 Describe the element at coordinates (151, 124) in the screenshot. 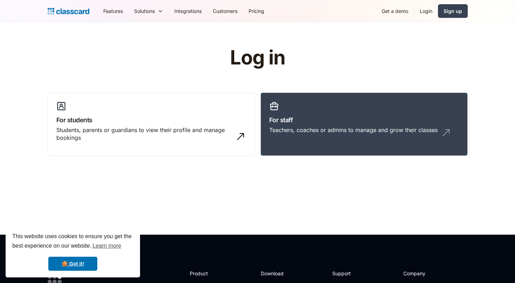

I see `a: For studentsStudents, parents or guardians to view their profile and manage bookings` at that location.